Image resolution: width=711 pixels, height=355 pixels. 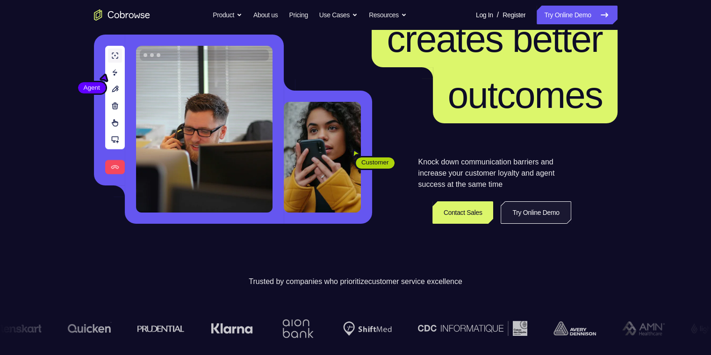 What do you see at coordinates (297, 328) in the screenshot?
I see `img: Aion Bank` at bounding box center [297, 328].